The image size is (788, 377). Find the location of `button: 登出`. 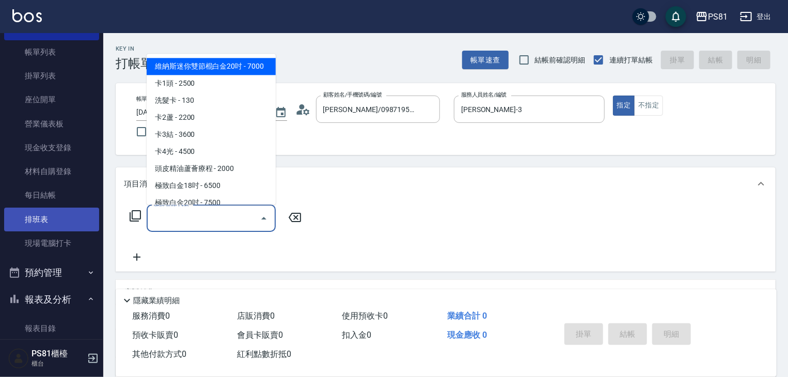

button: 登出 is located at coordinates (755, 17).